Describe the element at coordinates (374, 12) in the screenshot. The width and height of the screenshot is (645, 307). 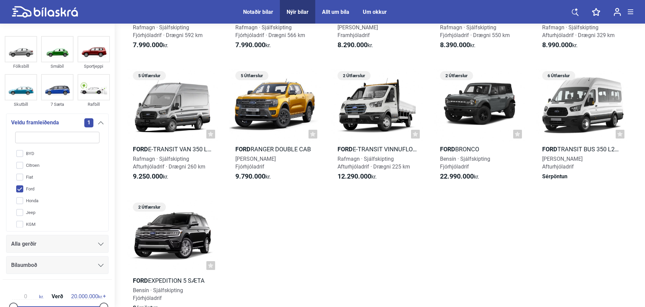
I see `div: Um okkur` at that location.